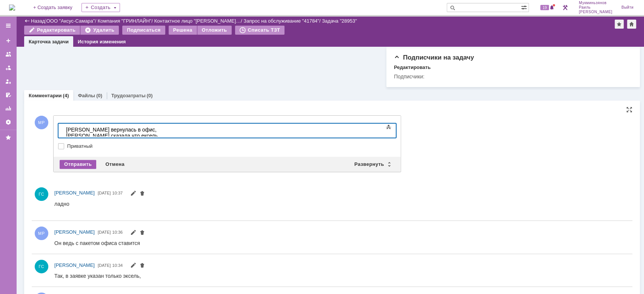 The image size is (644, 294). What do you see at coordinates (339, 21) in the screenshot?
I see `div: Задача "28953"` at bounding box center [339, 21].